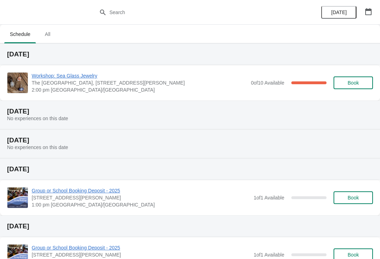 The width and height of the screenshot is (380, 259). What do you see at coordinates (197, 12) in the screenshot?
I see `input: Search` at bounding box center [197, 12].